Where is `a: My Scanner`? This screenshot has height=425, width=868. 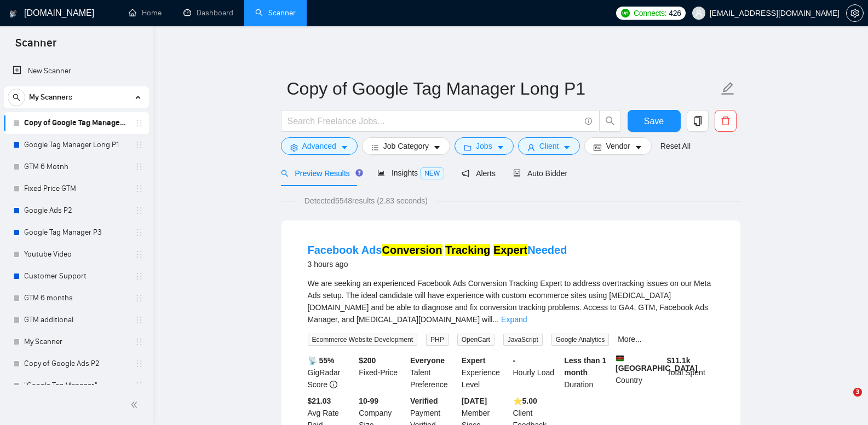
a: My Scanner is located at coordinates (76, 342).